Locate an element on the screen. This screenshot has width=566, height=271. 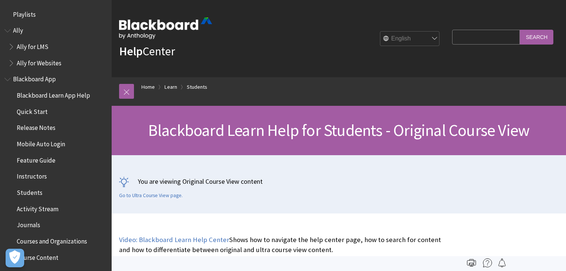
img: Follow this page is located at coordinates (502, 263).